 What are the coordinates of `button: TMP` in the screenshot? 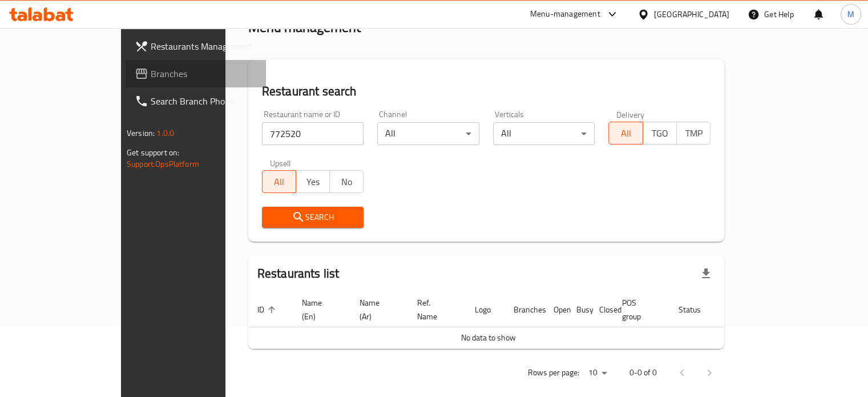 It's located at (694, 133).